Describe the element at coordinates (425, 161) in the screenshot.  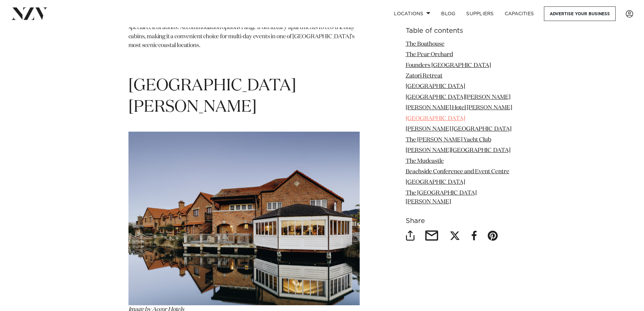
I see `a: The Mudcastle` at that location.